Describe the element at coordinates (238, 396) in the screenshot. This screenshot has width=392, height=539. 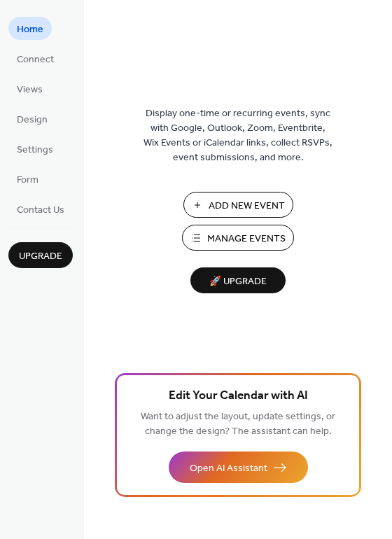
I see `span: Edit Your Calendar with AI` at that location.